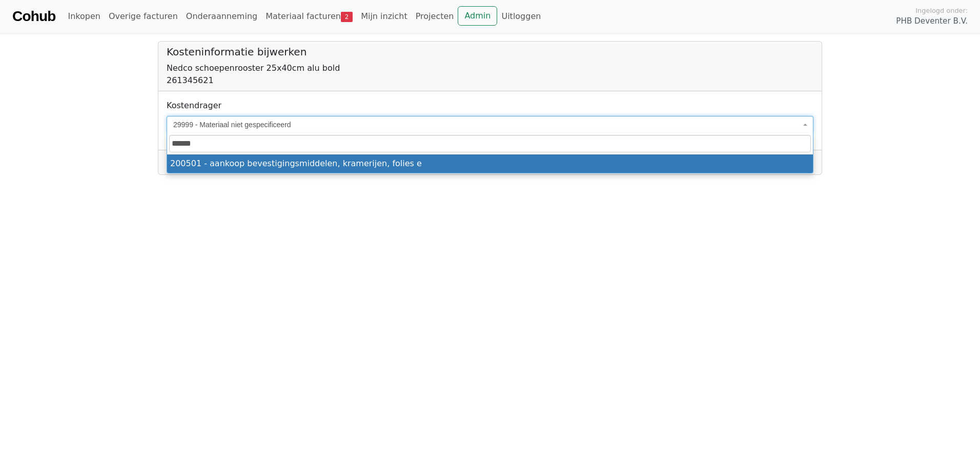 This screenshot has height=474, width=980. Describe the element at coordinates (83, 17) in the screenshot. I see `a: Inkopen` at that location.